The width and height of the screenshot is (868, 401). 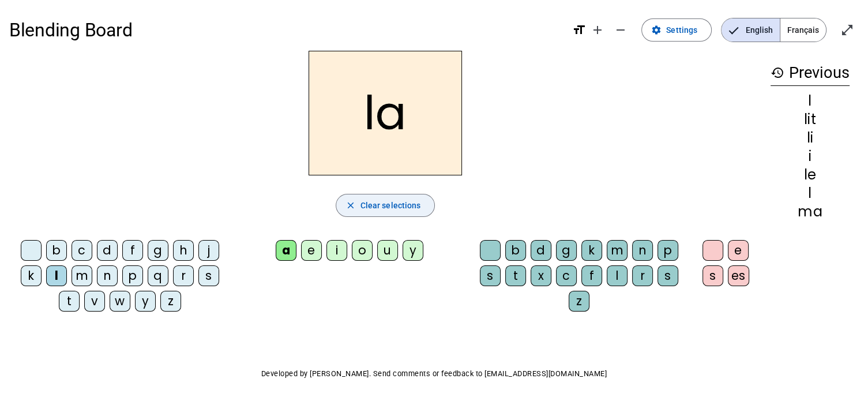 What do you see at coordinates (677, 30) in the screenshot?
I see `button: Settings` at bounding box center [677, 30].